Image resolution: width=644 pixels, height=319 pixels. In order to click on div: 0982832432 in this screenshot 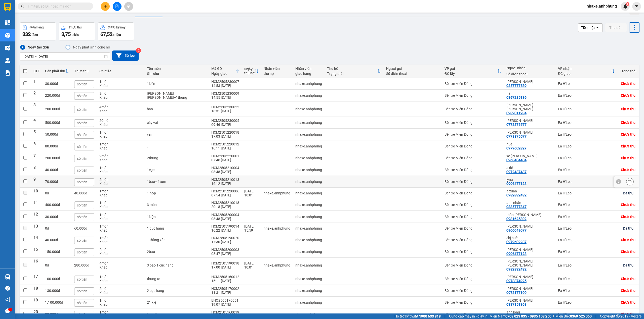, I will do `click(516, 195)`.